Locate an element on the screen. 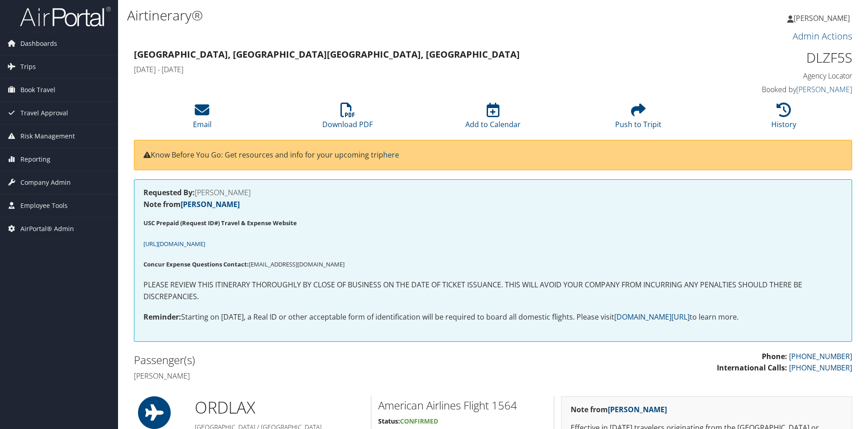 This screenshot has width=868, height=429. h1: ORD LAX is located at coordinates (279, 408).